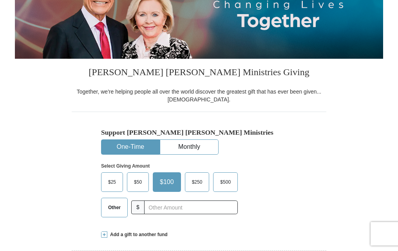 The height and width of the screenshot is (251, 398). I want to click on span: $50, so click(138, 182).